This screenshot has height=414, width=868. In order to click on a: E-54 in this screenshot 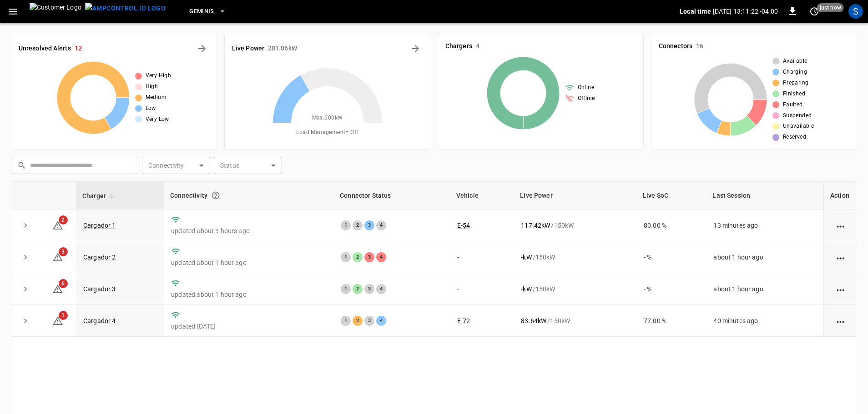, I will do `click(464, 225)`.